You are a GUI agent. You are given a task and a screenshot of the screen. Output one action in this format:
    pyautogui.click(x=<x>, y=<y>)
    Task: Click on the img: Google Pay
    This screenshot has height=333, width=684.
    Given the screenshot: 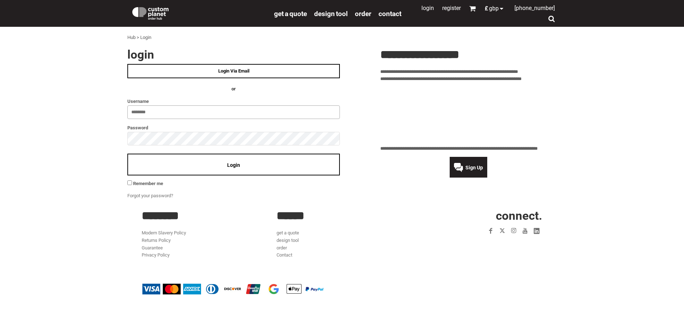 What is the action you would take?
    pyautogui.click(x=273, y=289)
    